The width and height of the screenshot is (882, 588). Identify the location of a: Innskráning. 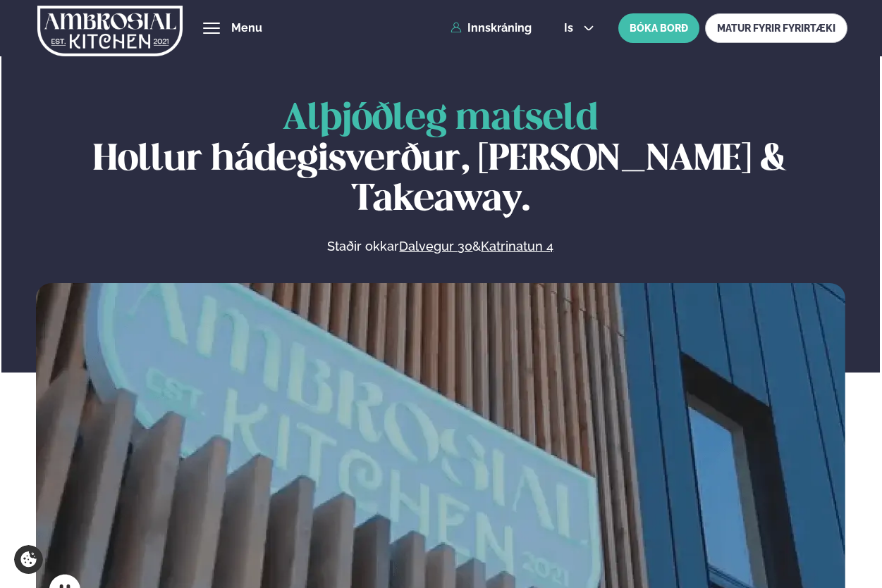
(490, 28).